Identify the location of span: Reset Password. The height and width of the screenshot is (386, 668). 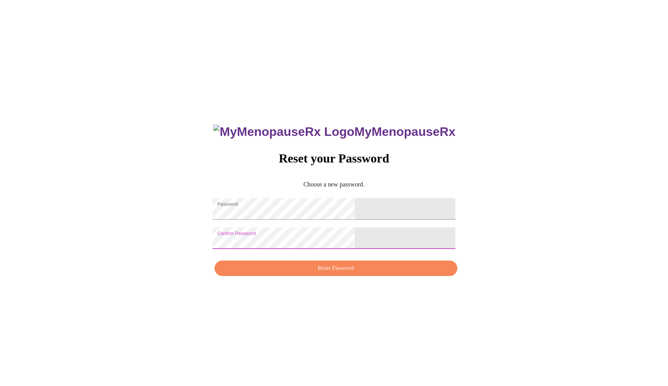
(336, 269).